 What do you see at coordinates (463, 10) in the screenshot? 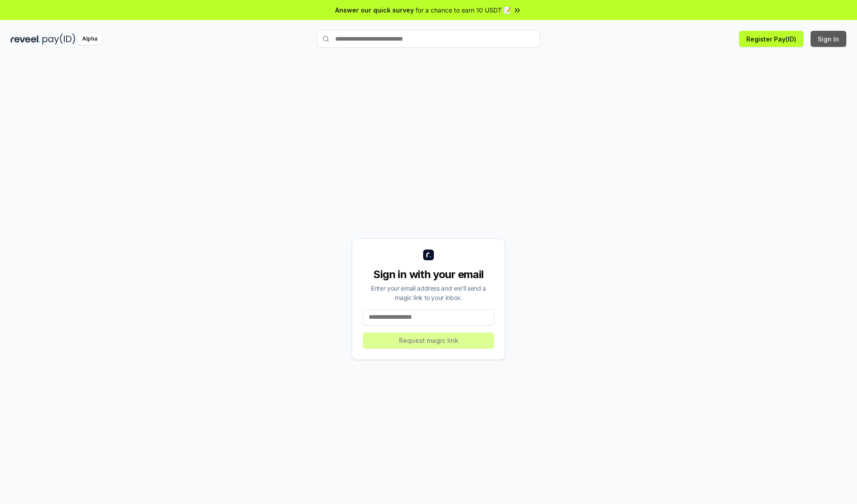
I see `span: for a chance to earn 10 USDT 📝` at bounding box center [463, 10].